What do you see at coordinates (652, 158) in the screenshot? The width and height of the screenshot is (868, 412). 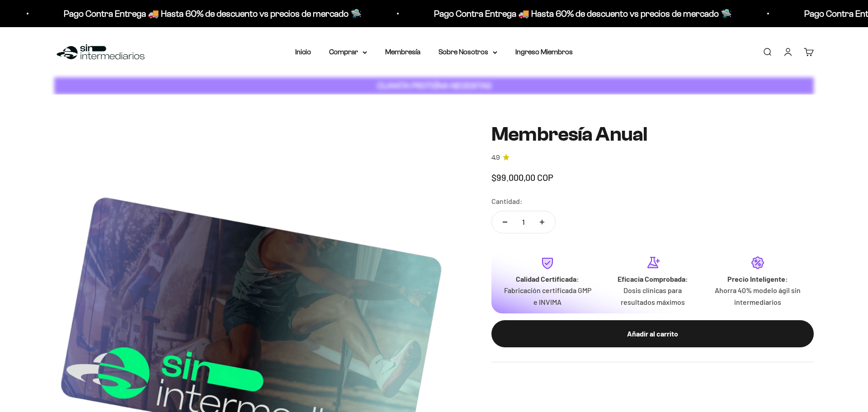 I see `a: 4.94.9 de 5.0 estrellas` at bounding box center [652, 158].